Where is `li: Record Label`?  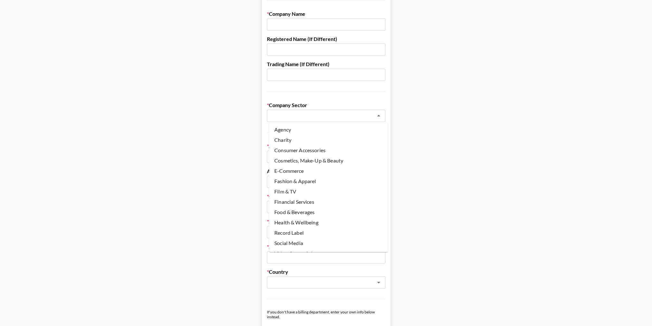
li: Record Label is located at coordinates (329, 233).